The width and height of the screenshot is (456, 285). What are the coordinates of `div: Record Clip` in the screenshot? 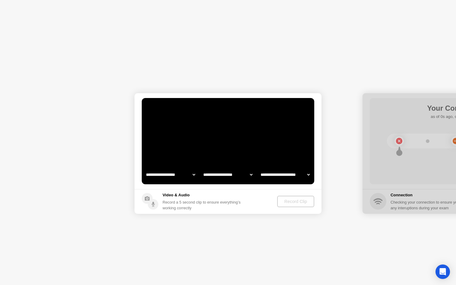 It's located at (296, 201).